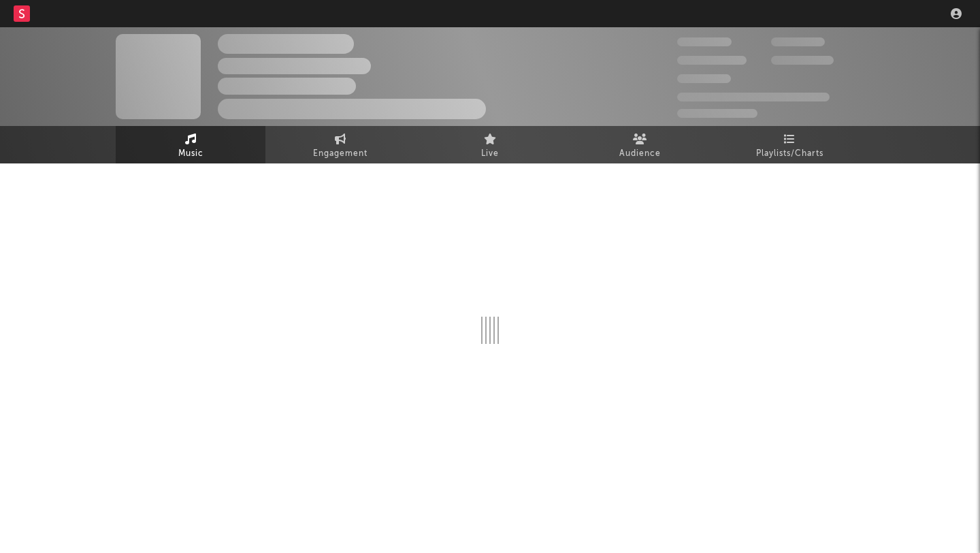 This screenshot has height=553, width=980. What do you see at coordinates (341, 154) in the screenshot?
I see `span: Engagement` at bounding box center [341, 154].